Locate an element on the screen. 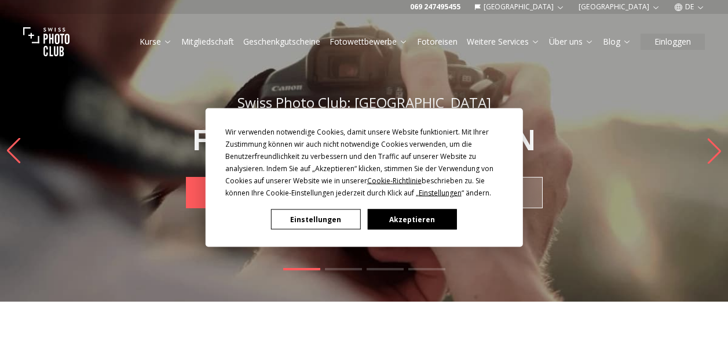  button: Akzeptieren is located at coordinates (412, 219).